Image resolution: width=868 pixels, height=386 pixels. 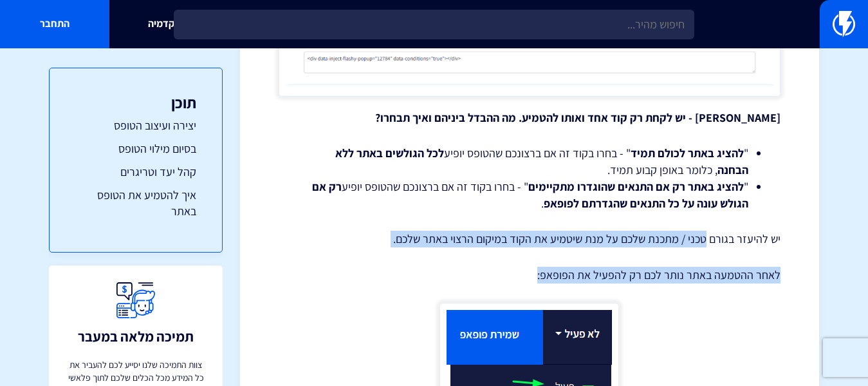 What do you see at coordinates (530, 195) in the screenshot?
I see `strong: רק אם הגולש עונה על כל התנאים שהגדרתם לפופאפ` at bounding box center [530, 195].